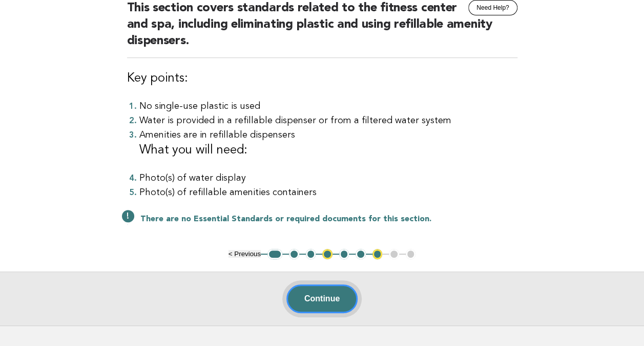  Describe the element at coordinates (329, 106) in the screenshot. I see `li: No single-use plastic is used` at that location.